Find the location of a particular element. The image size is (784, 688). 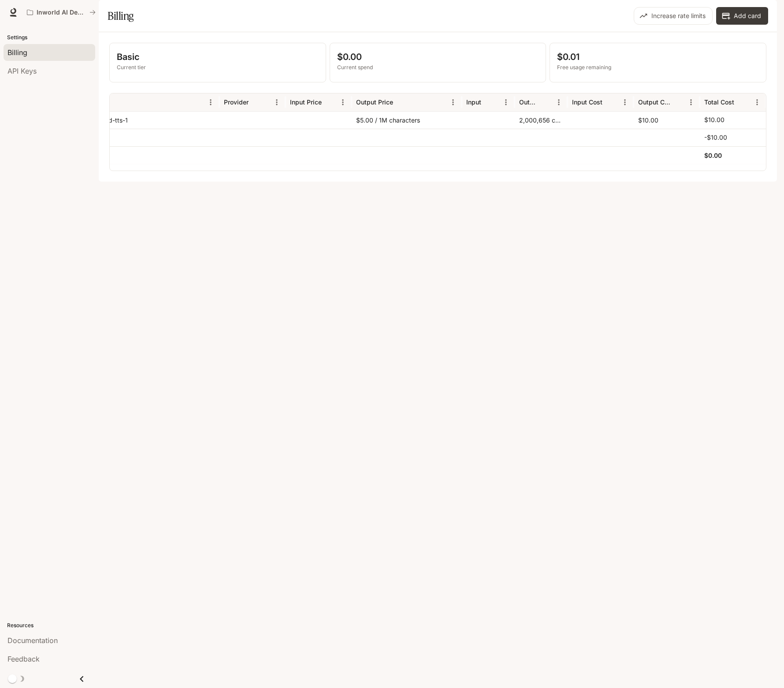

p: -$10.00 is located at coordinates (715, 138).